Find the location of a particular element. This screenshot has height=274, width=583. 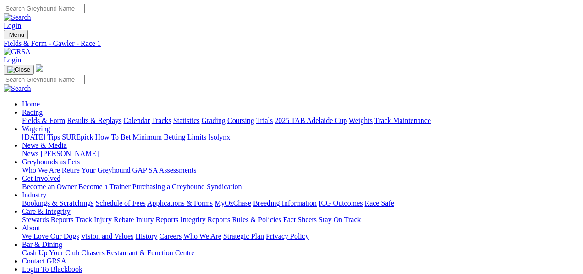

a: Results & Replays is located at coordinates (94, 120).